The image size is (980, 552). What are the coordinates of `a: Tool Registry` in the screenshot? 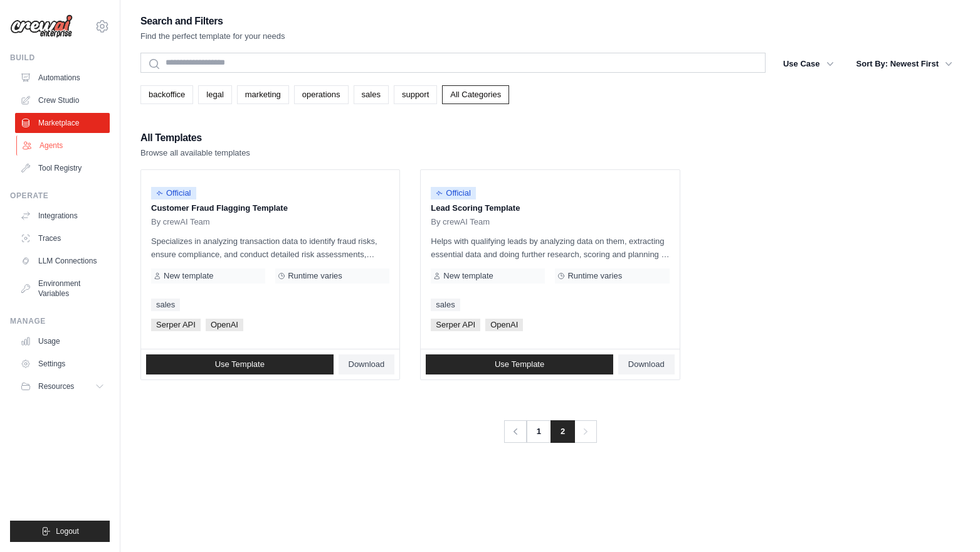 It's located at (62, 168).